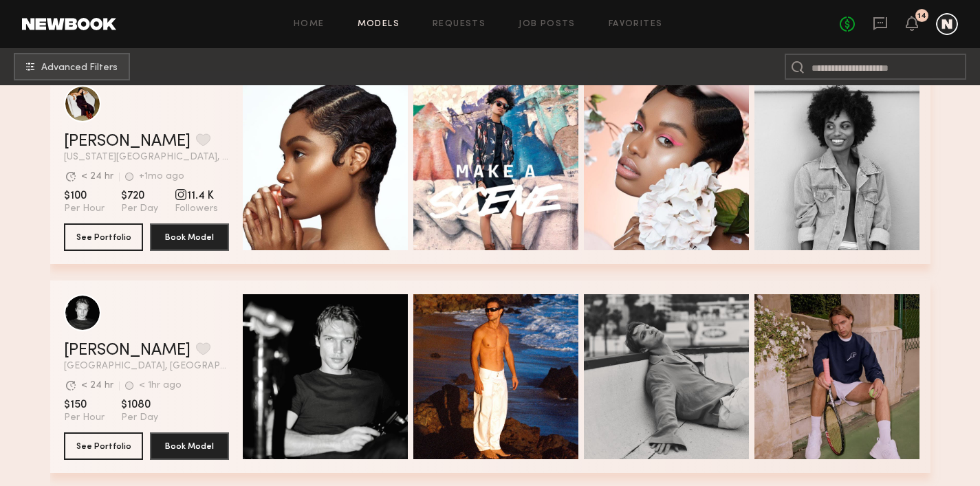  I want to click on div: +1mo ago, so click(162, 177).